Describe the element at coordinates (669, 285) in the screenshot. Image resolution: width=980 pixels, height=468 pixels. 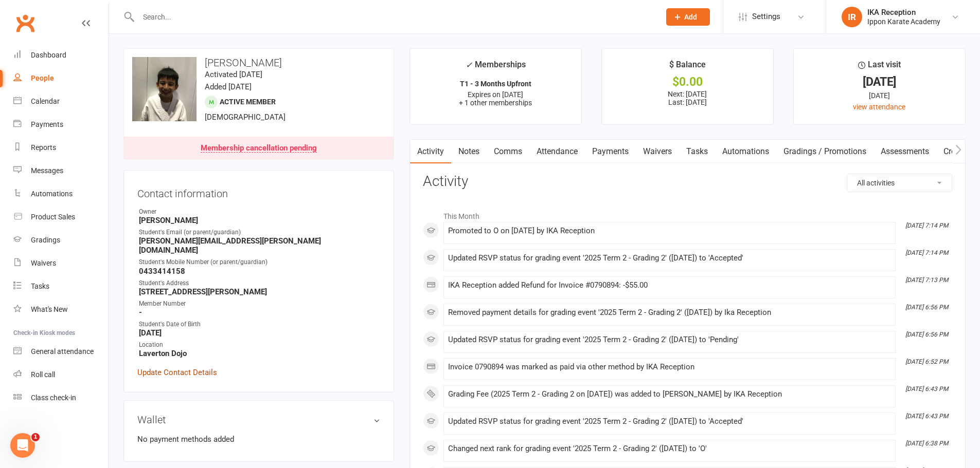
I see `div: IKA Reception added Refund for Invoice #0790894: -$55.00` at that location.